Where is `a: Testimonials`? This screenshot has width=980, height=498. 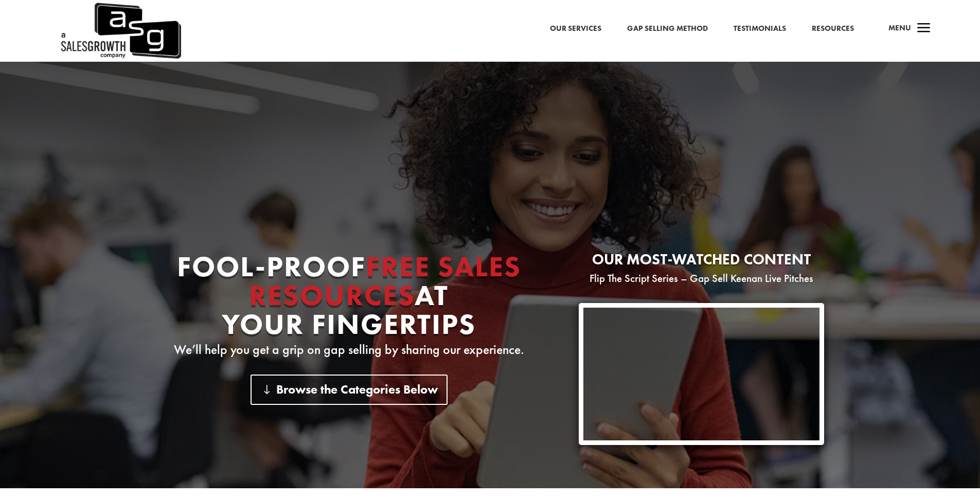 a: Testimonials is located at coordinates (760, 28).